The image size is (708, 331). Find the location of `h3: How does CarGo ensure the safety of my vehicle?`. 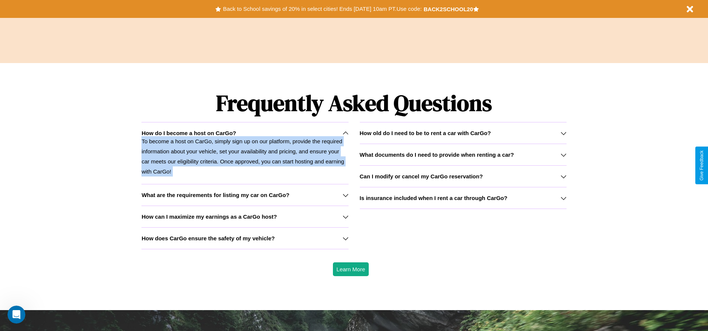

h3: How does CarGo ensure the safety of my vehicle? is located at coordinates (208, 238).